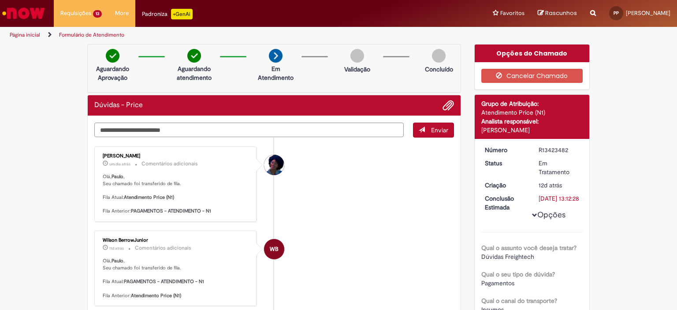 The width and height of the screenshot is (677, 310). Describe the element at coordinates (274, 249) in the screenshot. I see `span: WB` at that location.